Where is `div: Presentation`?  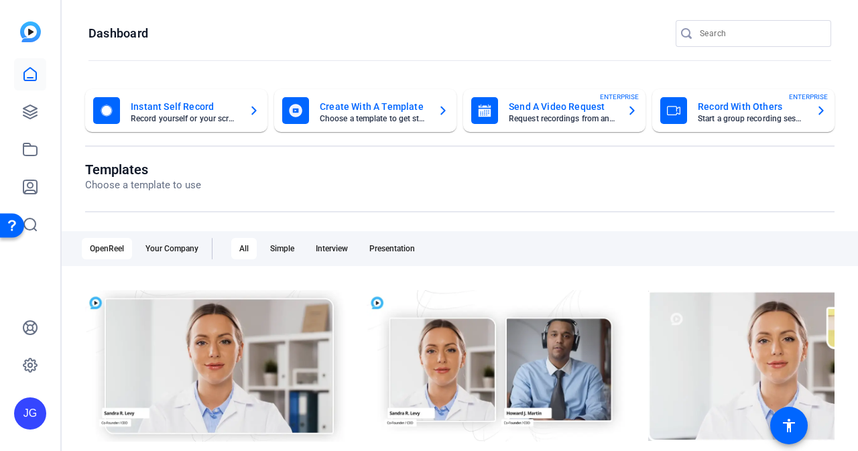
div: Presentation is located at coordinates (392, 249).